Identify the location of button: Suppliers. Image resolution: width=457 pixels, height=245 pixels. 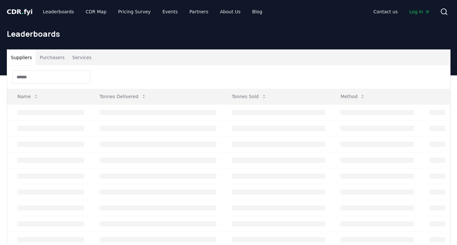
(21, 57).